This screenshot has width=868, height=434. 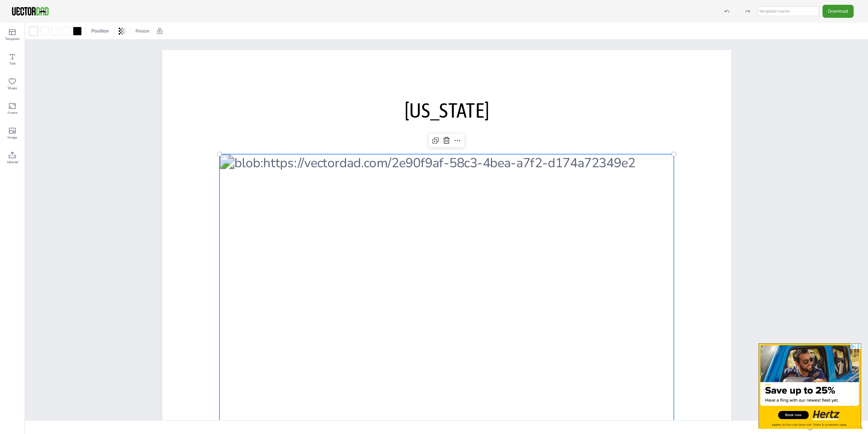 I want to click on span: Text, so click(x=12, y=64).